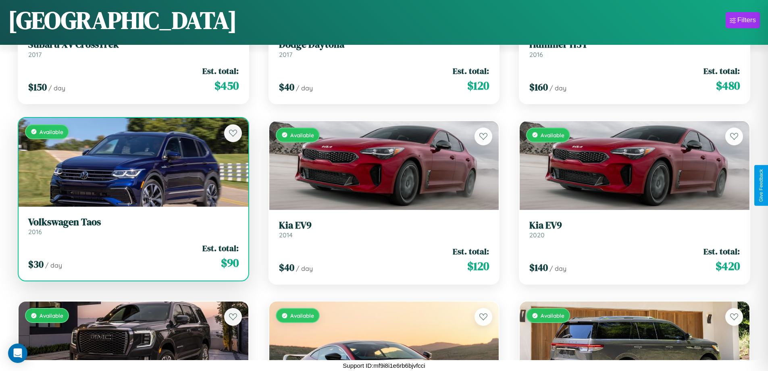 This screenshot has width=768, height=371. I want to click on span: $ 90, so click(230, 262).